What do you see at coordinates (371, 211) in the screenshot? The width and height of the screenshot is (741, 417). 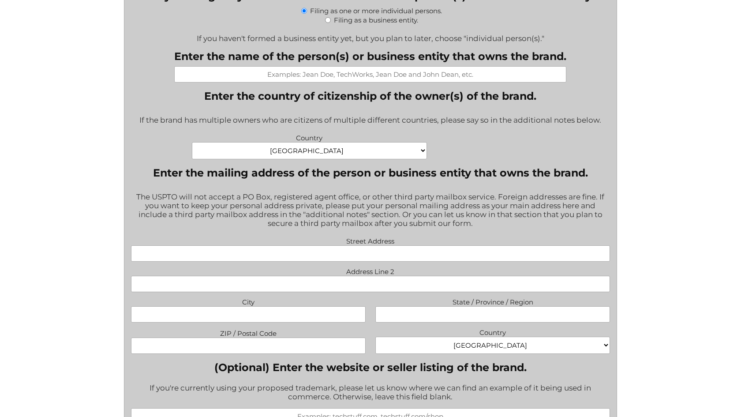 I see `div: The USPTO will not accept a PO Box, registered agent office, or other third party mailbox service...` at bounding box center [371, 211].